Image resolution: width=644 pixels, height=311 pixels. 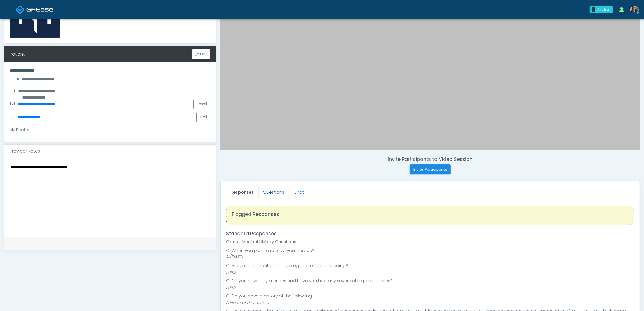 What do you see at coordinates (204, 117) in the screenshot?
I see `button: Call` at bounding box center [204, 117].